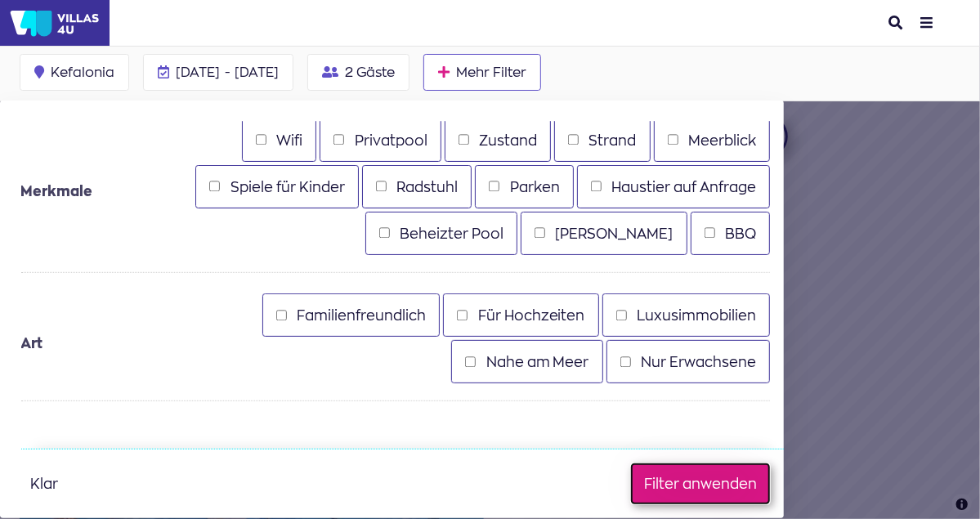  What do you see at coordinates (741, 233) in the screenshot?
I see `label: BBQ` at bounding box center [741, 233].